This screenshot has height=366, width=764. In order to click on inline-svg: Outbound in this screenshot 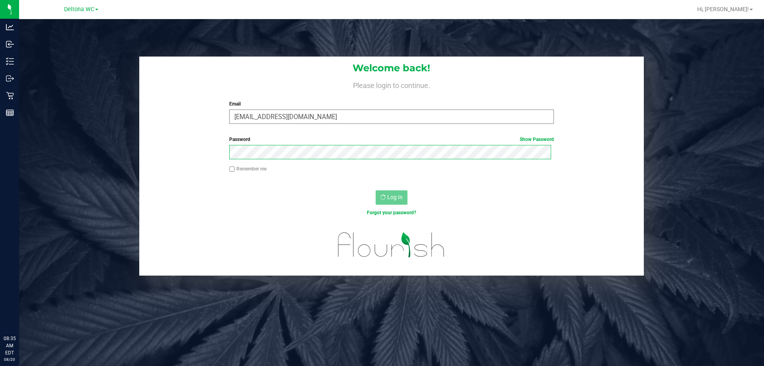, I will do `click(10, 78)`.